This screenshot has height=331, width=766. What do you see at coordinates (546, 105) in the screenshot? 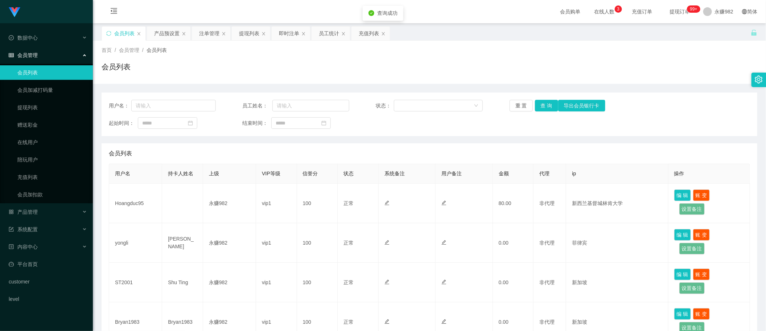
I see `button: 查 询` at bounding box center [546, 105].